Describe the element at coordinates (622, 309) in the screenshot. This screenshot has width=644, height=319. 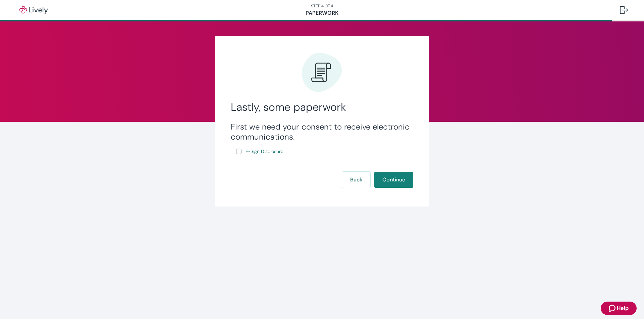
I see `span: Help` at that location.